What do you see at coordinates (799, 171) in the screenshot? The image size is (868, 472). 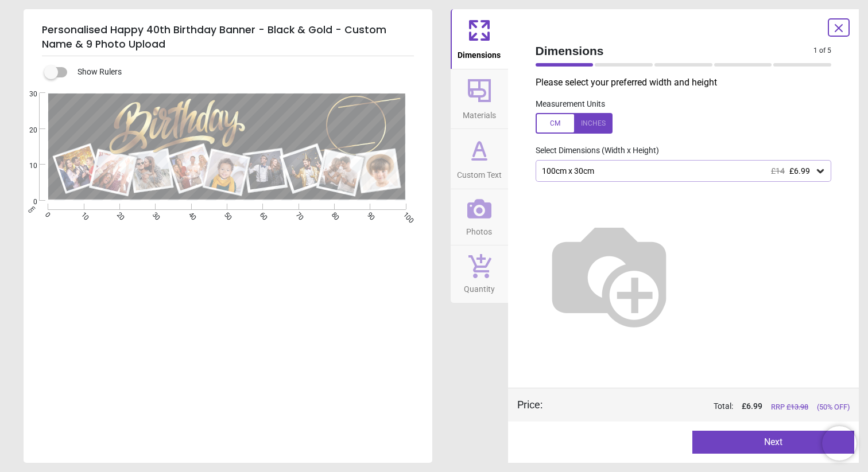 I see `span: £6.99` at bounding box center [799, 171].